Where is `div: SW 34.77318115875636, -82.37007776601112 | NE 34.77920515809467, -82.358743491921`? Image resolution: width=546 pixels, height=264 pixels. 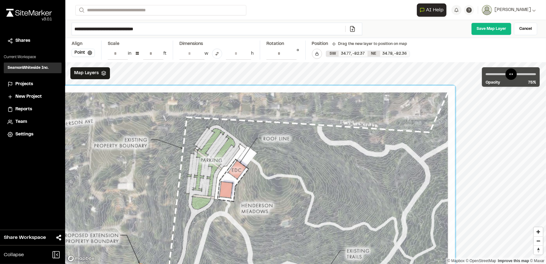 div: SW 34.77318115875636, -82.37007776601112 | NE 34.77920515809467, -82.358743491921 is located at coordinates (368, 54).